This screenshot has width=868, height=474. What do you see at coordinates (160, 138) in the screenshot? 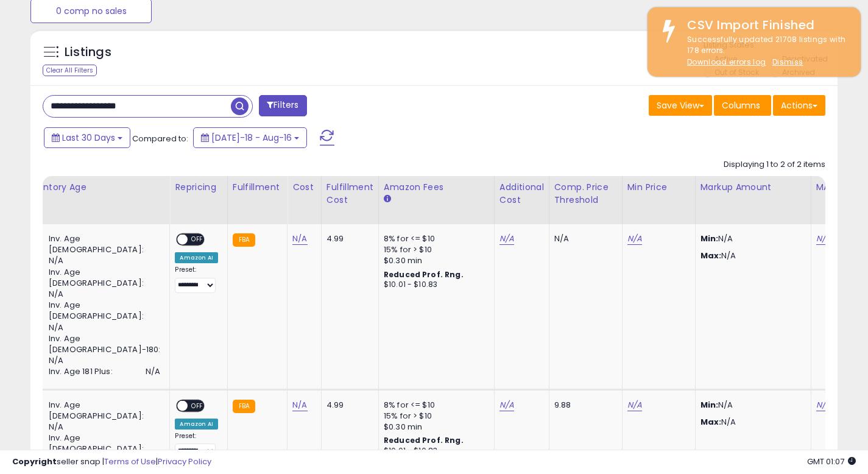
I see `span: Compared to:` at bounding box center [160, 138].